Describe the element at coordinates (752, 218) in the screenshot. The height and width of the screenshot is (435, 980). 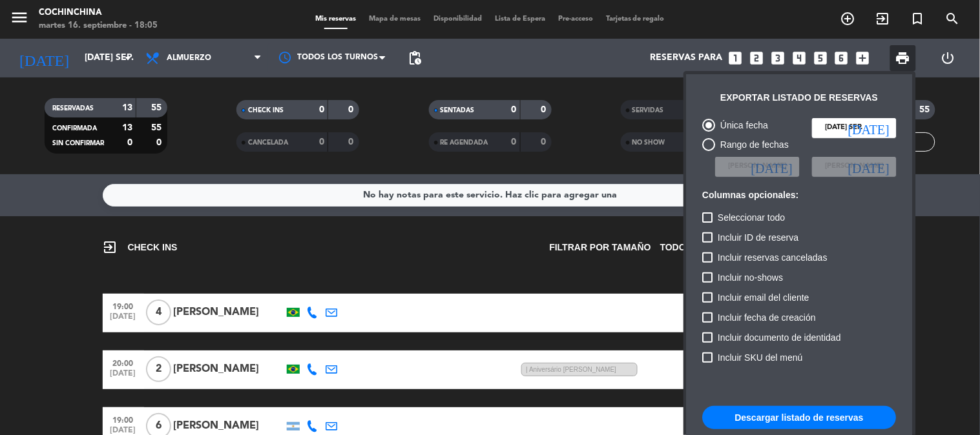
I see `span: Seleccionar todo` at that location.